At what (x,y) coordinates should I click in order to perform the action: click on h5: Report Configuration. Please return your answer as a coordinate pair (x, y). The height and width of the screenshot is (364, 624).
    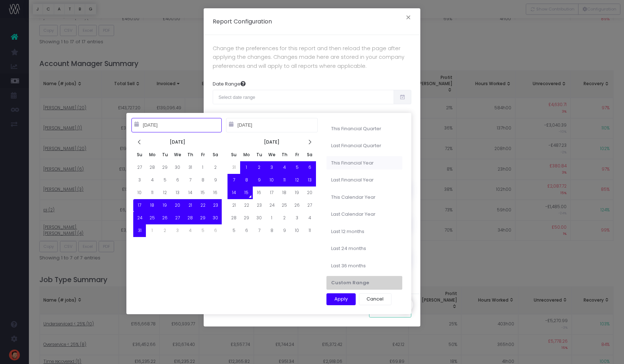
    Looking at the image, I should click on (242, 21).